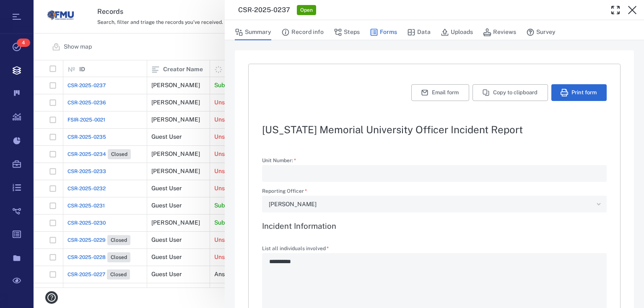 The width and height of the screenshot is (644, 308). Describe the element at coordinates (434, 249) in the screenshot. I see `label: List all individuals involved` at that location.